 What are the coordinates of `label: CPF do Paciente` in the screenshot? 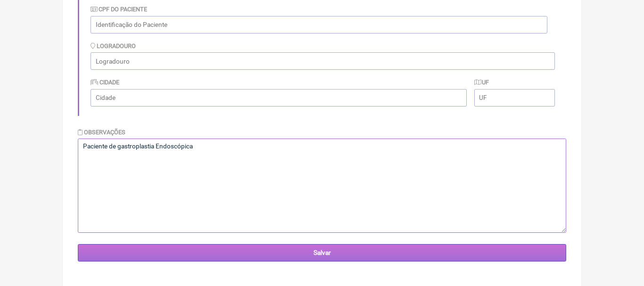 It's located at (119, 9).